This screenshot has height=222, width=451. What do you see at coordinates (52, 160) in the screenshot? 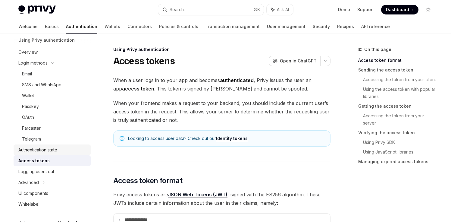
I see `a: Access tokens` at bounding box center [52, 160].